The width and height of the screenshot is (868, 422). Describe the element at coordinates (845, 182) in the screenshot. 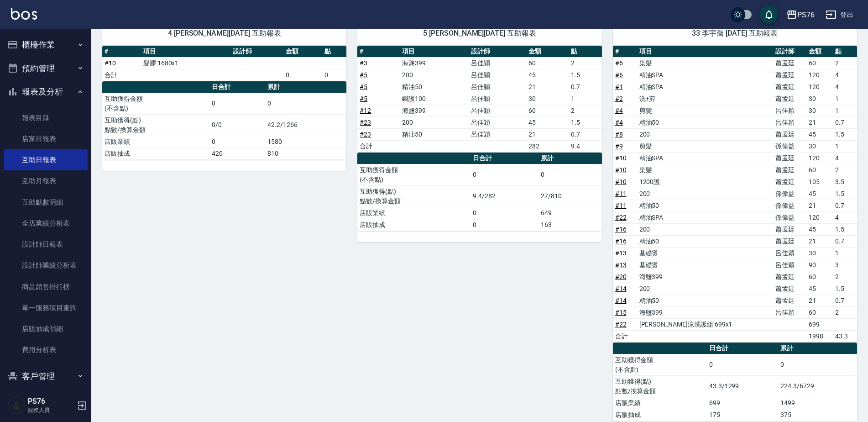

I see `td: 3.5` at that location.